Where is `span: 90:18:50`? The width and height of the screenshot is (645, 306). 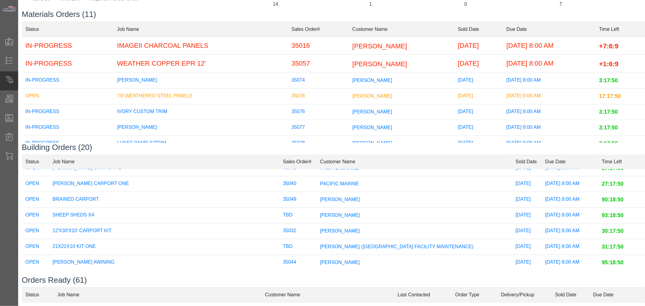
span: 90:18:50 is located at coordinates (613, 200).